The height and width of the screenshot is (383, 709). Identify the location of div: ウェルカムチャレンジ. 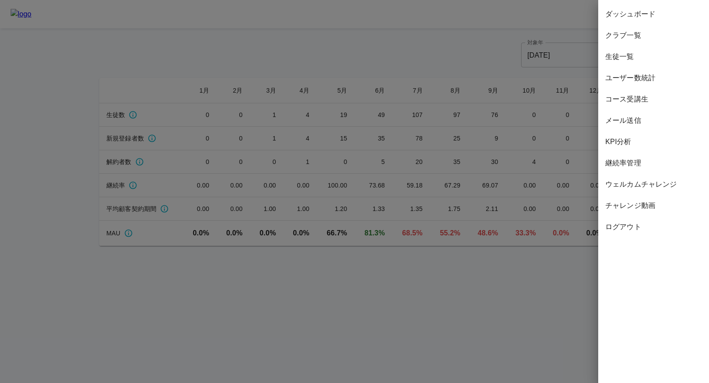
(654, 184).